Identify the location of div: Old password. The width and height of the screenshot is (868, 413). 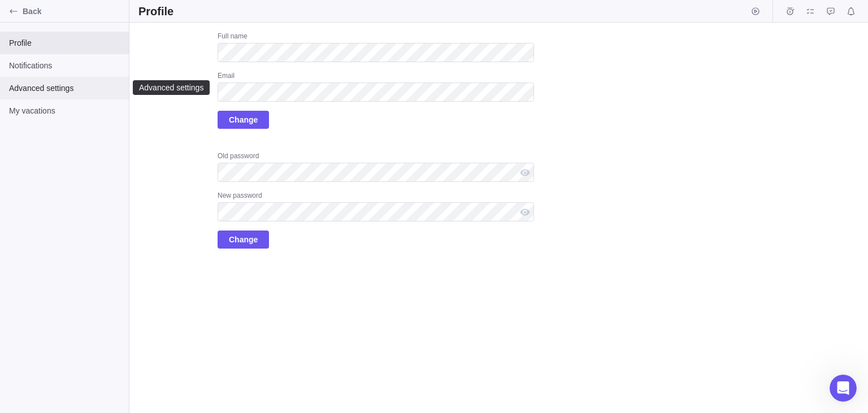
(376, 157).